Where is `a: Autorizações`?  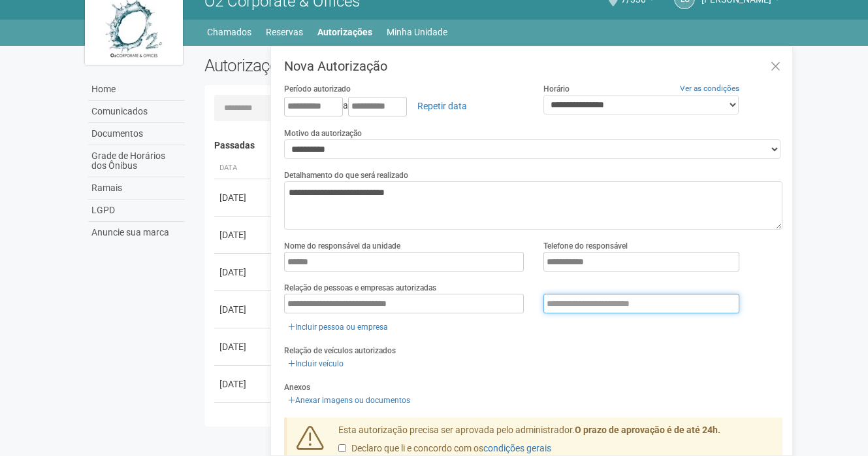 a: Autorizações is located at coordinates (345, 32).